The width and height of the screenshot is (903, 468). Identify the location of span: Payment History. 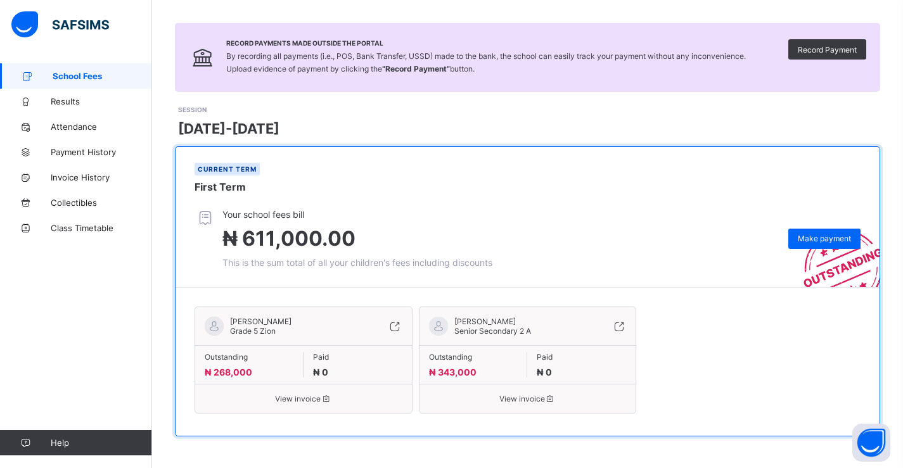
(101, 152).